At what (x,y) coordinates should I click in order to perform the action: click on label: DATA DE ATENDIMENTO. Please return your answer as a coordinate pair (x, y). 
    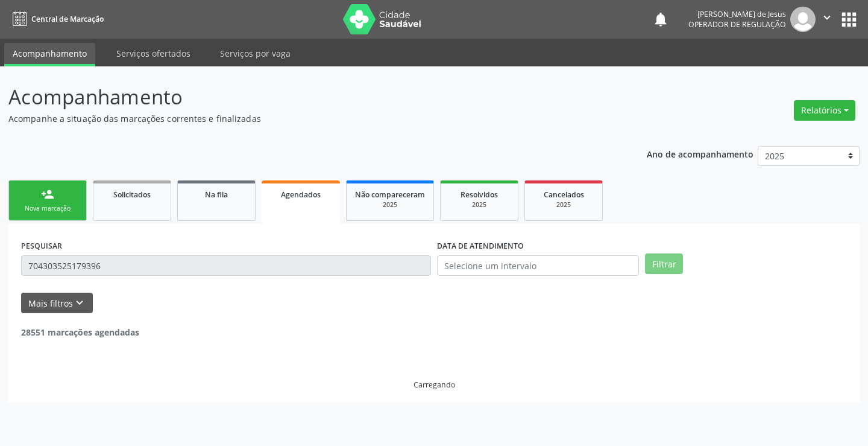
    Looking at the image, I should click on (480, 246).